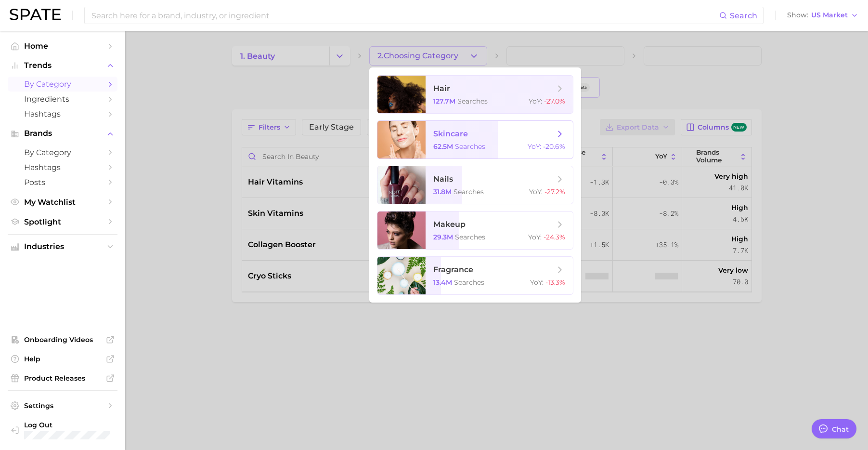  Describe the element at coordinates (443, 147) in the screenshot. I see `span: 62.5m` at that location.